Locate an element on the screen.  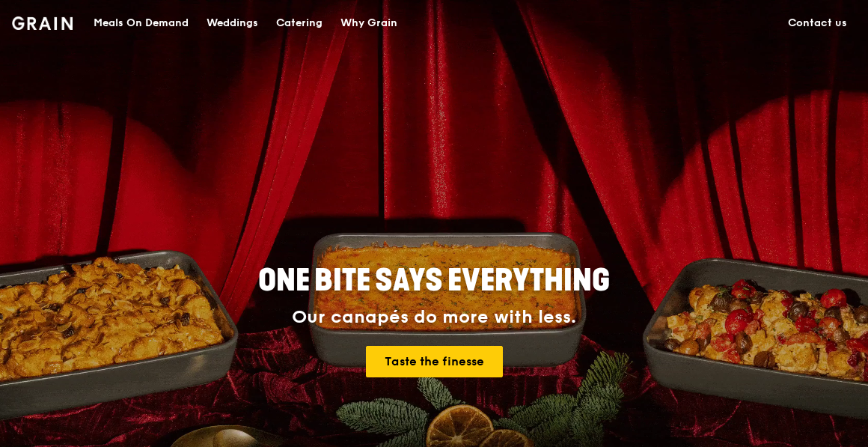
span: ONE BITE SAYS EVERYTHING is located at coordinates (434, 281).